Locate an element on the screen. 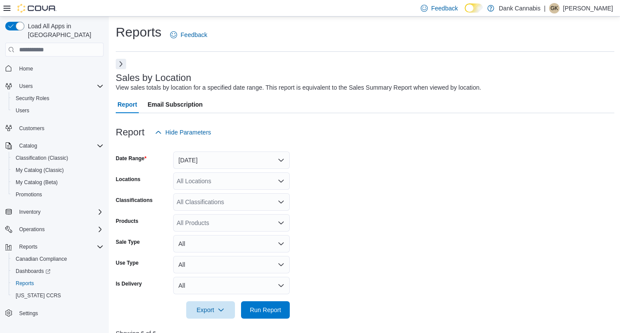 This screenshot has width=620, height=333. label: Sale Type is located at coordinates (127, 242).